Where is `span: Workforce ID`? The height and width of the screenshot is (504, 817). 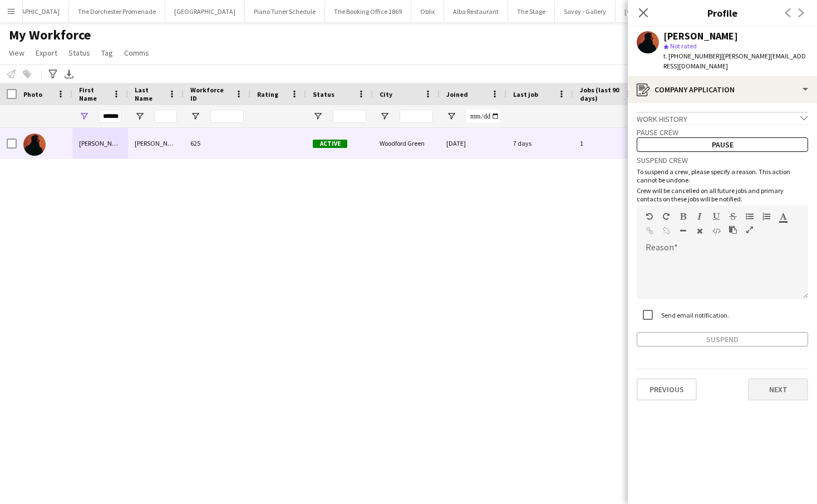 span: Workforce ID is located at coordinates (210, 94).